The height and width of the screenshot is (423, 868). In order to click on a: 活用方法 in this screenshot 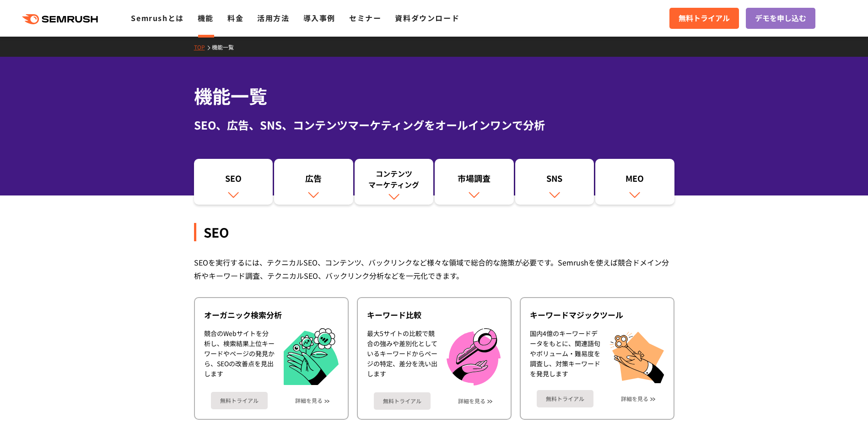, I will do `click(273, 18)`.